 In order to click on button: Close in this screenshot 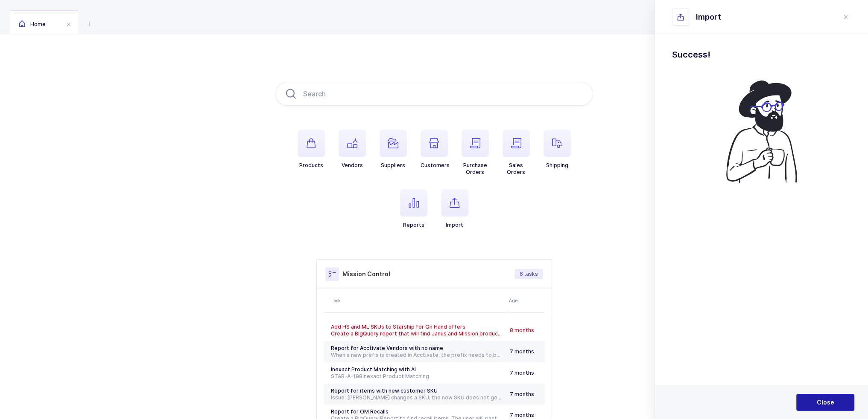, I will do `click(825, 403)`.